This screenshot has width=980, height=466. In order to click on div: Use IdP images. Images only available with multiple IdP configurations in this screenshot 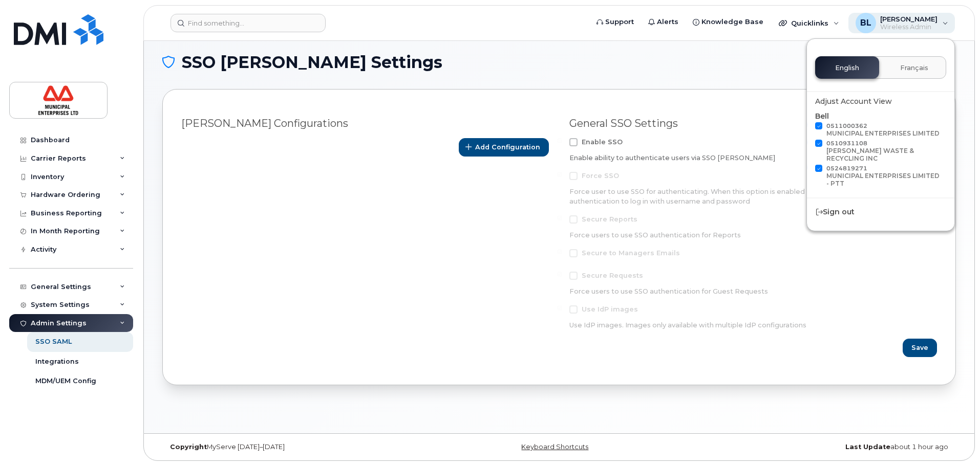, I will do `click(753, 325)`.